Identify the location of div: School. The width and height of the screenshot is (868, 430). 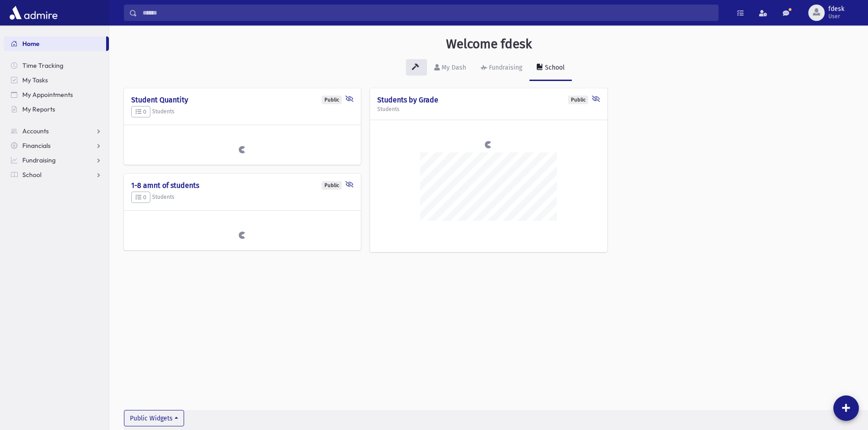
(554, 67).